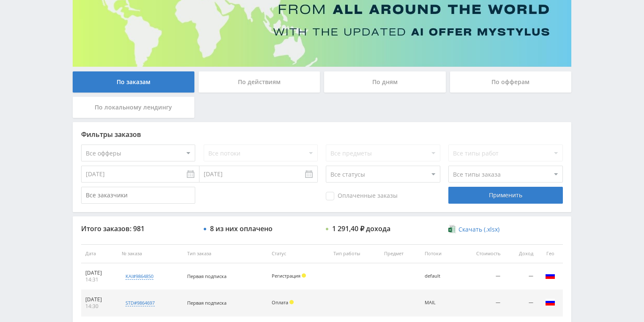 The height and width of the screenshot is (322, 644). I want to click on th: Дата, so click(99, 253).